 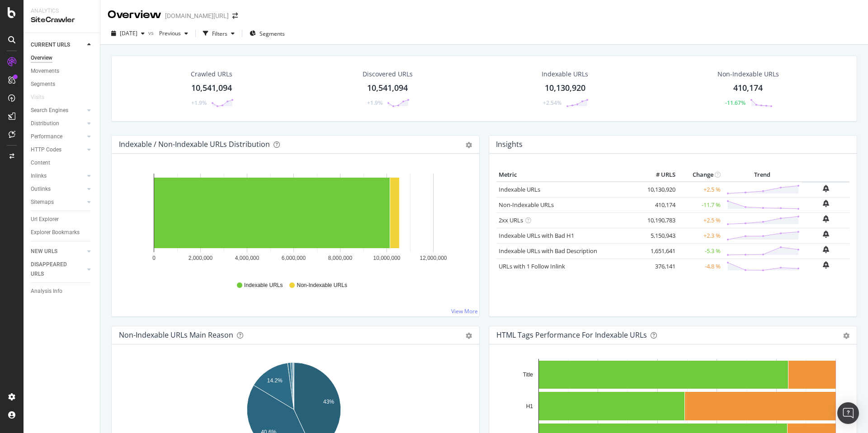 What do you see at coordinates (527, 205) in the screenshot?
I see `a: Non-Indexable URLs` at bounding box center [527, 205].